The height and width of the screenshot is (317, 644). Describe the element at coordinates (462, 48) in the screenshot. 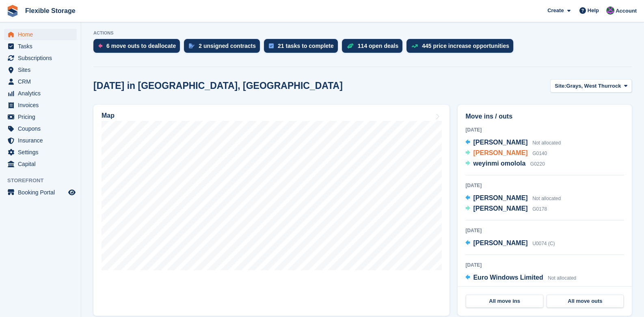

I see `a: 445 price increase opportunities` at that location.